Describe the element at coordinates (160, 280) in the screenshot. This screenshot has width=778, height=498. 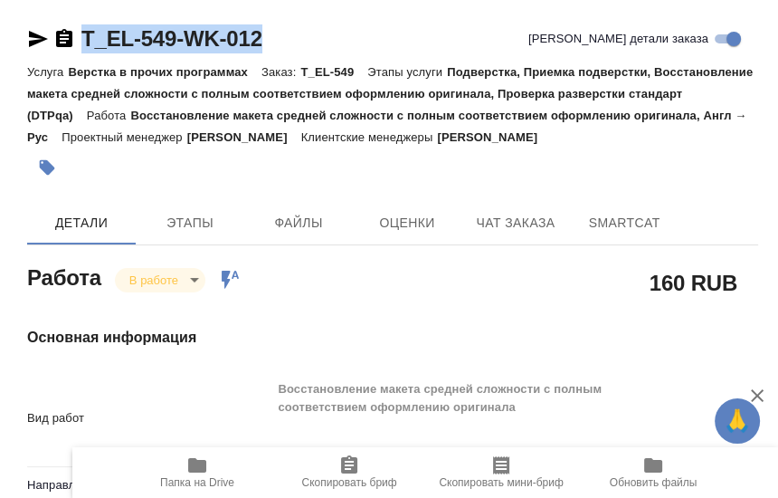
I see `div: В работе` at that location.